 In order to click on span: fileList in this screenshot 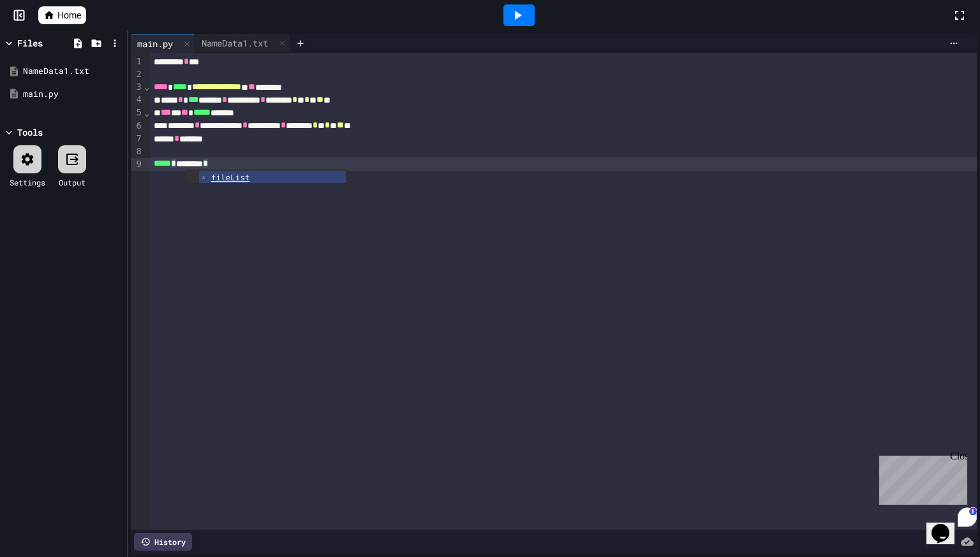, I will do `click(230, 177)`.